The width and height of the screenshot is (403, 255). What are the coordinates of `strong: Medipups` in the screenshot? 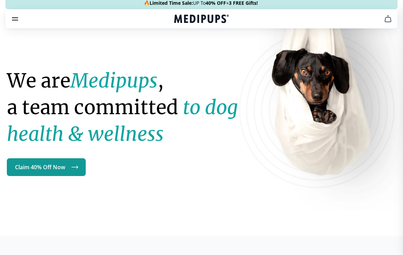 It's located at (114, 81).